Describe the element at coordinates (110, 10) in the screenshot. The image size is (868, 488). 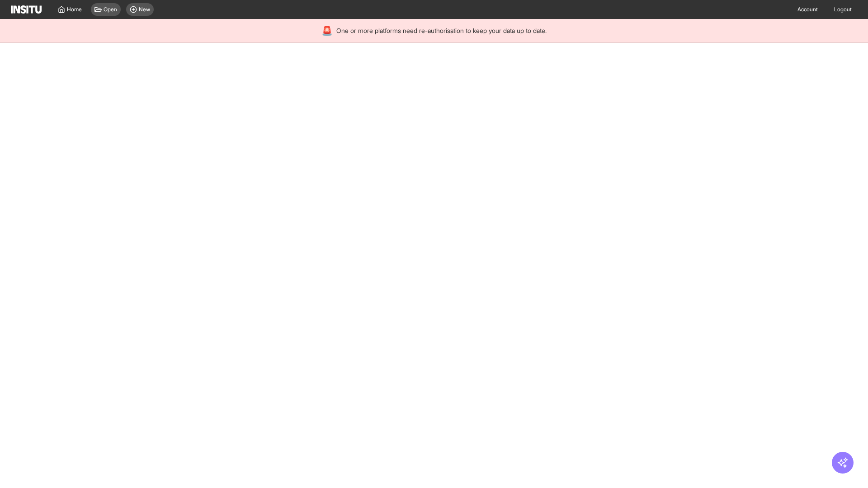
I see `span: Open` at that location.